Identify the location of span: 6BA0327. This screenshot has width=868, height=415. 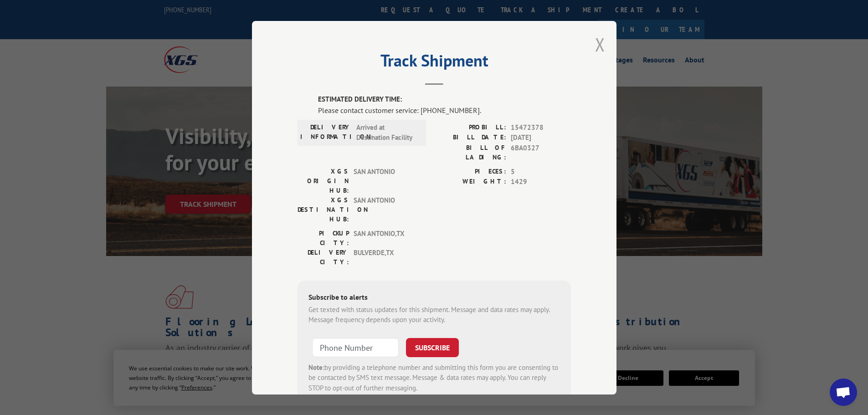
(541, 152).